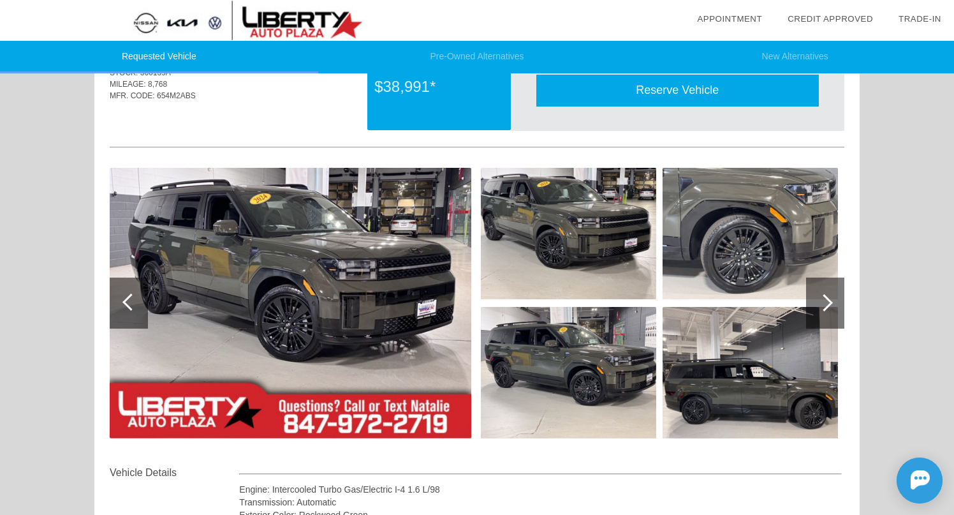 Image resolution: width=954 pixels, height=515 pixels. What do you see at coordinates (128, 84) in the screenshot?
I see `span: MILEAGE:` at bounding box center [128, 84].